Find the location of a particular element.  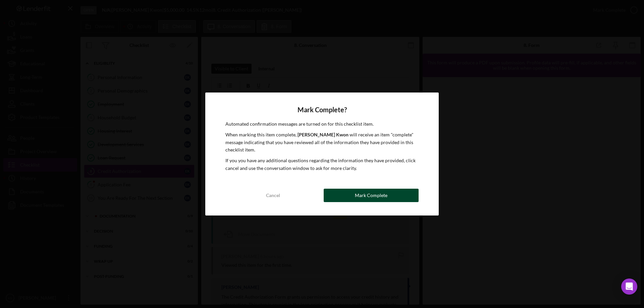

div: Open Intercom Messenger is located at coordinates (629, 286).